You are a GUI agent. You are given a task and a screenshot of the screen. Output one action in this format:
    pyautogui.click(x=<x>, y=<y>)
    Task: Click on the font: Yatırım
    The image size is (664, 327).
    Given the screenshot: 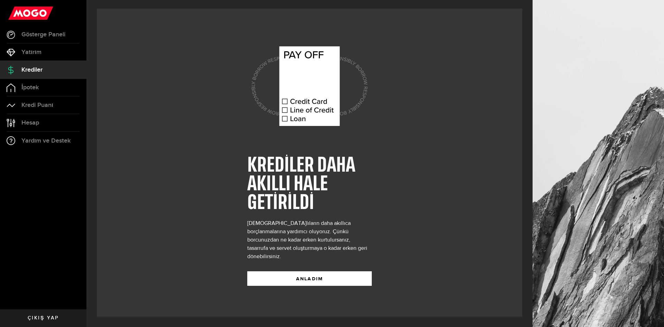 What is the action you would take?
    pyautogui.click(x=31, y=52)
    